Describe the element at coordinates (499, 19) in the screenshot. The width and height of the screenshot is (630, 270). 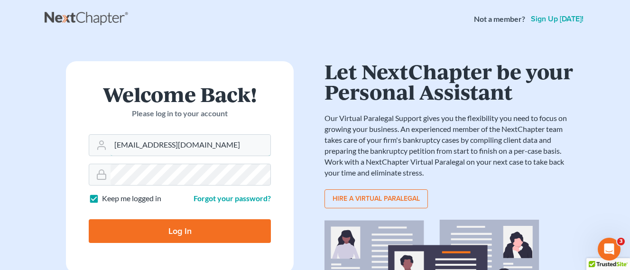
I see `strong: Not a member?` at that location.